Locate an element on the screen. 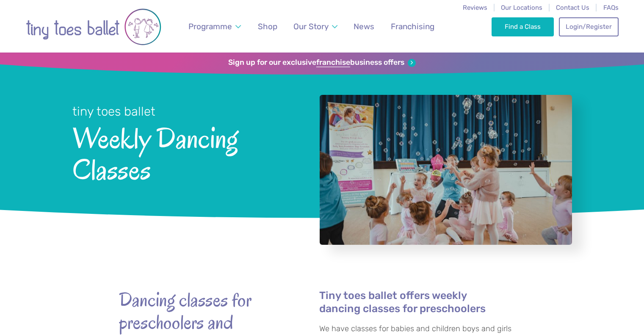 The image size is (644, 335). a: Reviews is located at coordinates (475, 8).